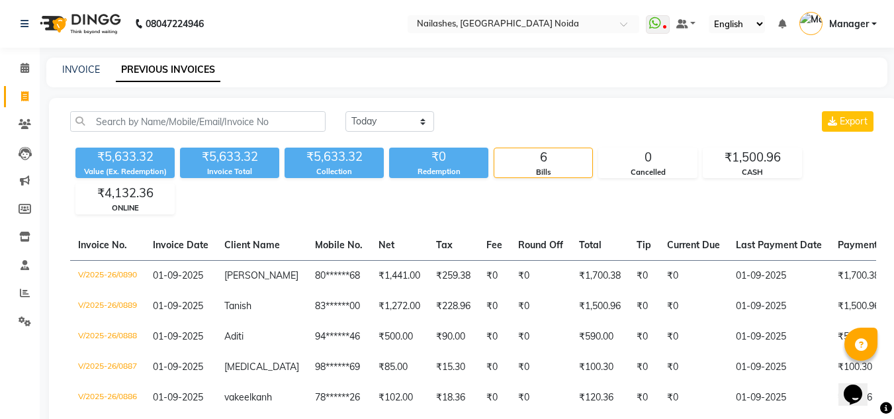  I want to click on div: CASH, so click(752, 172).